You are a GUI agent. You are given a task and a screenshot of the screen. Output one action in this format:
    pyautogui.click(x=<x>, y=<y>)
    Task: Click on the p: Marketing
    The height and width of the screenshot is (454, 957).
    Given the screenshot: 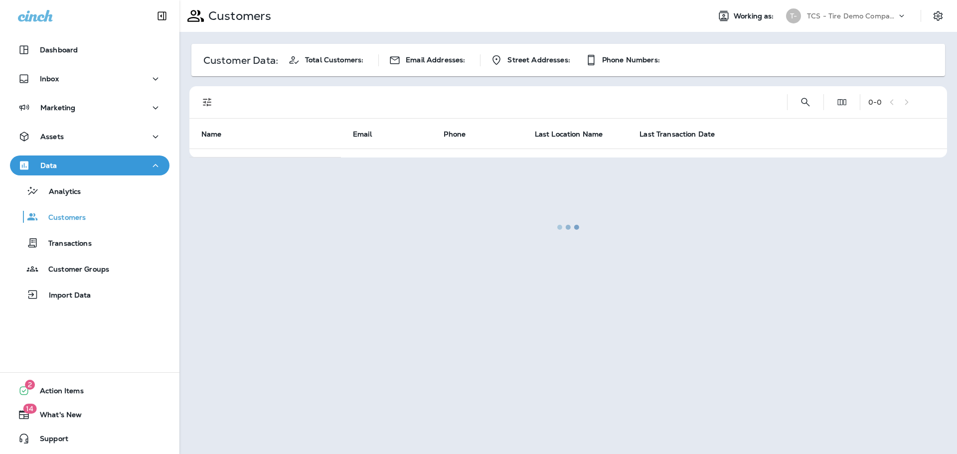 What is the action you would take?
    pyautogui.click(x=58, y=108)
    